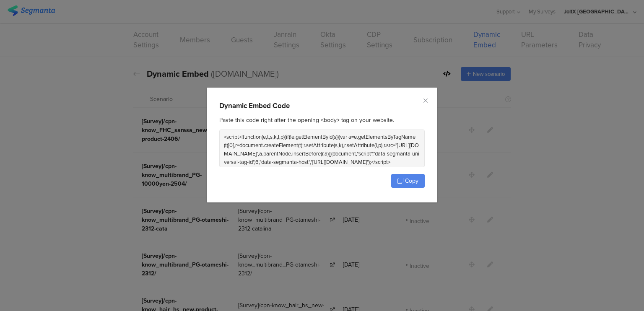 This screenshot has width=644, height=311. What do you see at coordinates (322, 145) in the screenshot?
I see `div: dialog` at bounding box center [322, 145].